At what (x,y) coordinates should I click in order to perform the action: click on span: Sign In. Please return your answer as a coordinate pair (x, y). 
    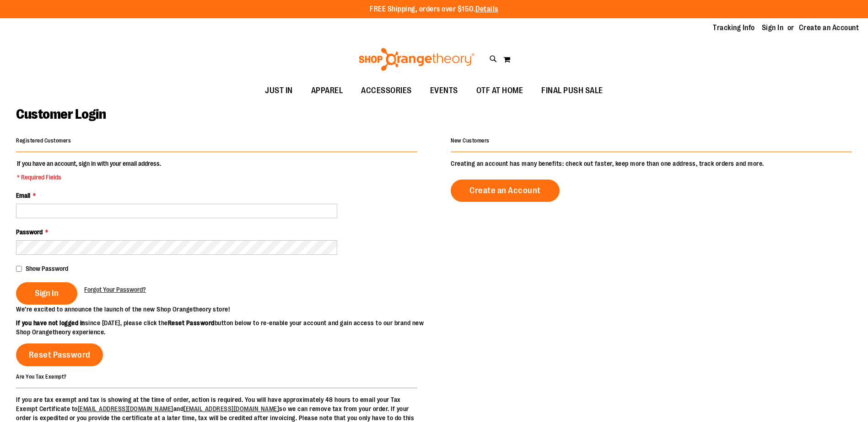
    Looking at the image, I should click on (46, 294).